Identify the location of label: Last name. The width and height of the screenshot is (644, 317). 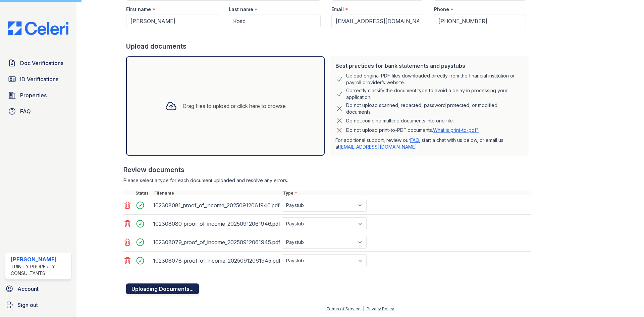
(241, 10).